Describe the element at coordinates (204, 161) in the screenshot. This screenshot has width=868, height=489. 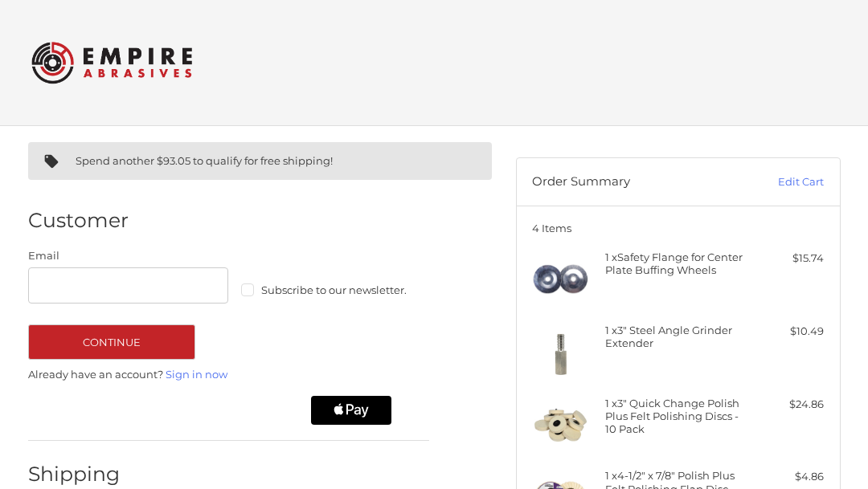
I see `span: Spend another $93.05 to qualify for free shipping!` at that location.